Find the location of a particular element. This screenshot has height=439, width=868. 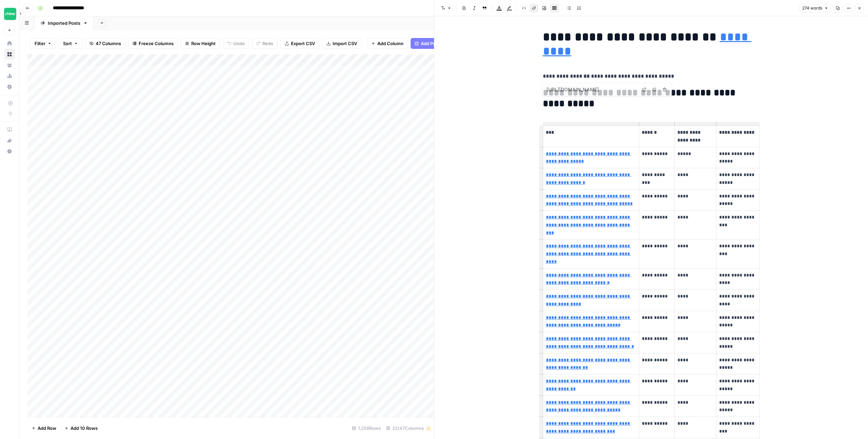

button: Redo is located at coordinates (265, 44).